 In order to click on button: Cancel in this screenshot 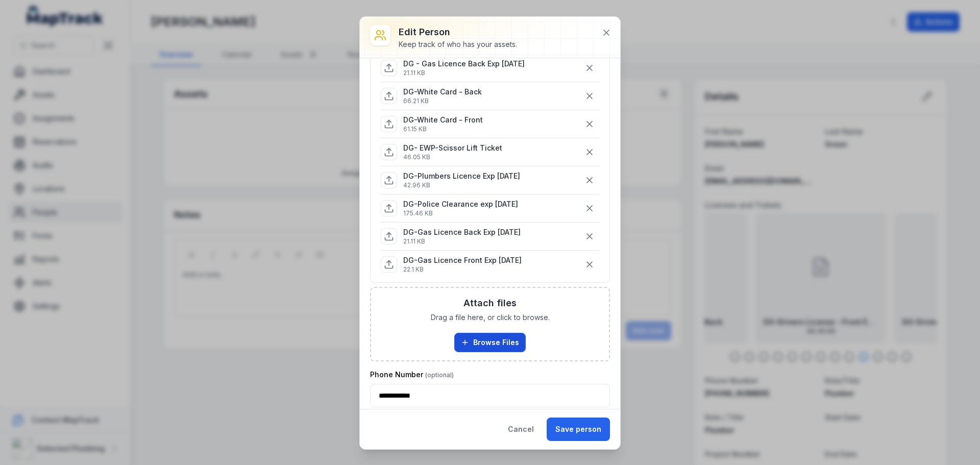, I will do `click(520, 429)`.